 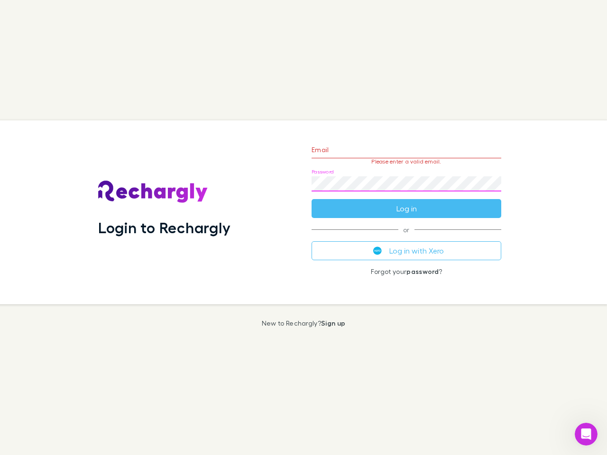 What do you see at coordinates (422, 271) in the screenshot?
I see `a: password` at bounding box center [422, 271].